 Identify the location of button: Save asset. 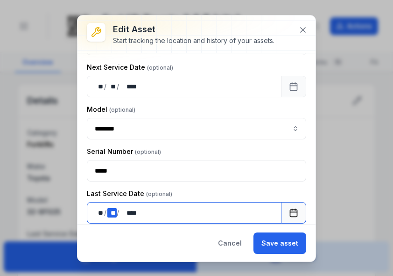
(280, 243).